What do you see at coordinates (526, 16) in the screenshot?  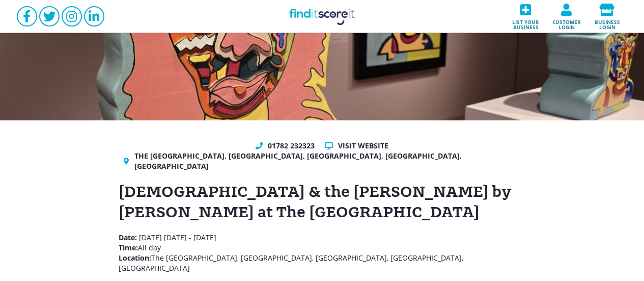 I see `a: List your business` at bounding box center [526, 16].